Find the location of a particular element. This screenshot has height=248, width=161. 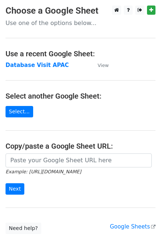

a: Database Visit APAC is located at coordinates (37, 65).